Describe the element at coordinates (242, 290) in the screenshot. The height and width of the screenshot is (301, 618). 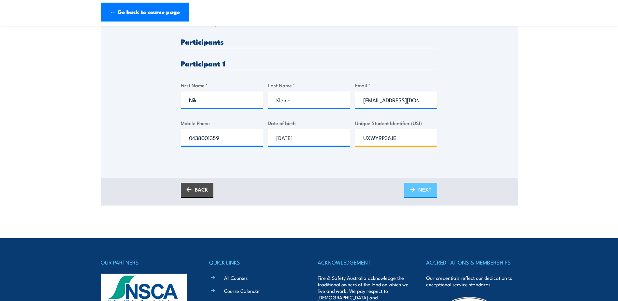
I see `a: Course Calendar` at that location.